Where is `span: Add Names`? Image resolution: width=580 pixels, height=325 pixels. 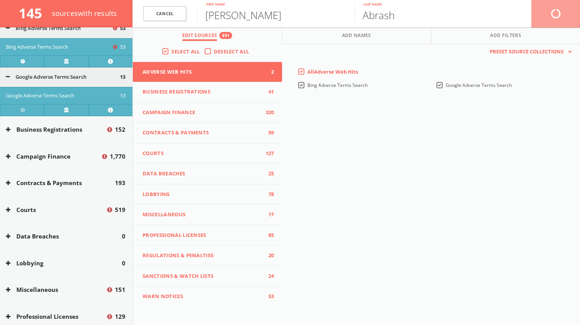
span: Add Names is located at coordinates (356, 36).